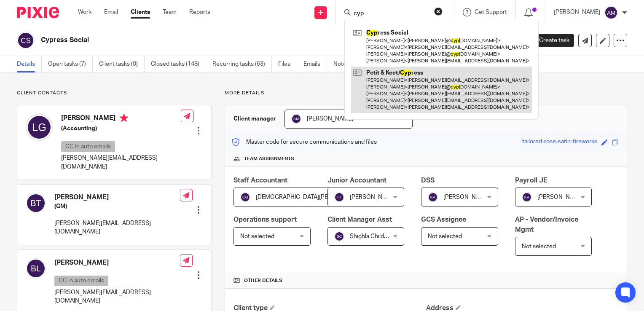 This screenshot has width=644, height=311. Describe the element at coordinates (348, 64) in the screenshot. I see `a: Notes (0)` at that location.